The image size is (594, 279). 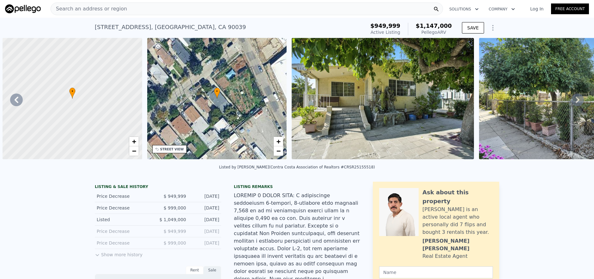 I want to click on button: Solutions, so click(x=464, y=9).